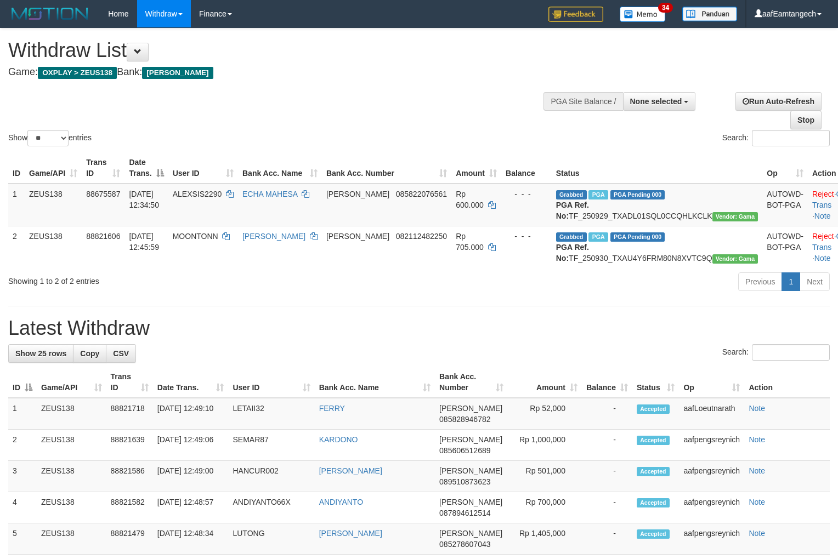 Image resolution: width=838 pixels, height=559 pixels. I want to click on button: None selected, so click(659, 101).